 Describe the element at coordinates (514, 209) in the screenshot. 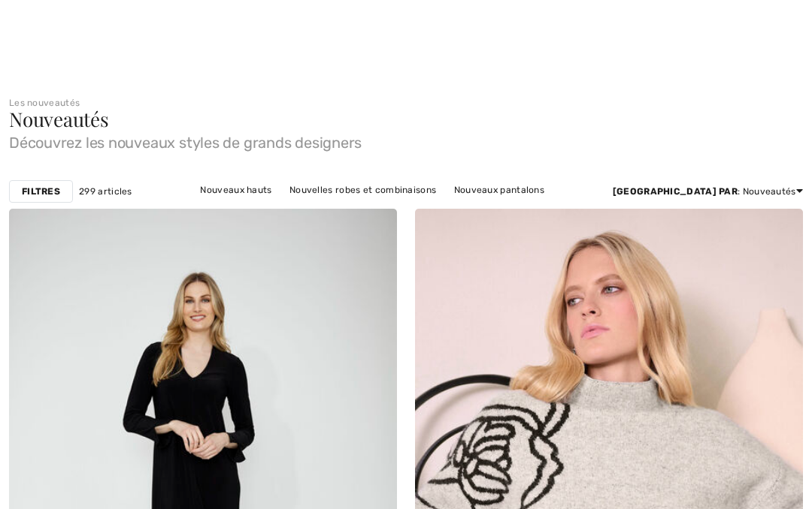

I see `a: Nouvelles jupes` at that location.